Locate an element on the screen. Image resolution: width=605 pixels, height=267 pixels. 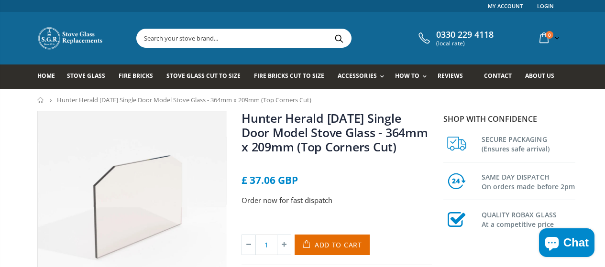
a: Contact is located at coordinates (501, 77).